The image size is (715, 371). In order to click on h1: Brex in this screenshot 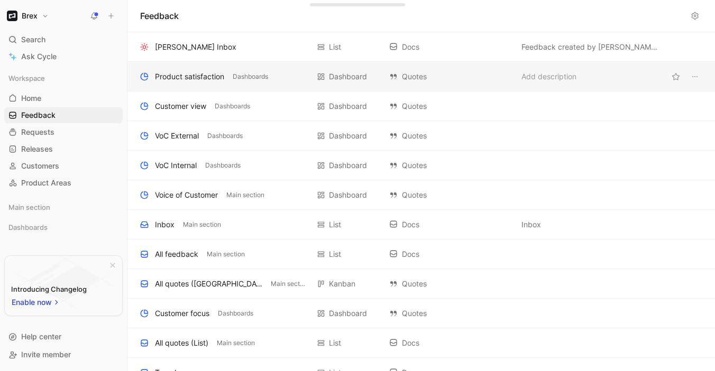, I will do `click(30, 16)`.